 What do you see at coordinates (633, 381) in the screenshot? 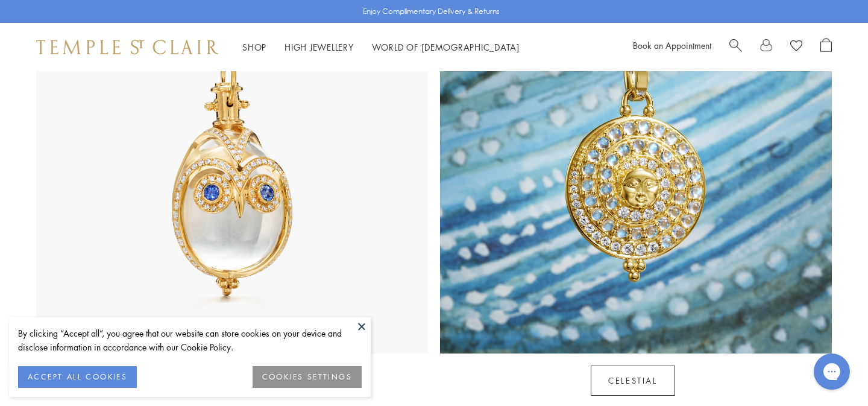
I see `a: Celestial` at bounding box center [633, 381].